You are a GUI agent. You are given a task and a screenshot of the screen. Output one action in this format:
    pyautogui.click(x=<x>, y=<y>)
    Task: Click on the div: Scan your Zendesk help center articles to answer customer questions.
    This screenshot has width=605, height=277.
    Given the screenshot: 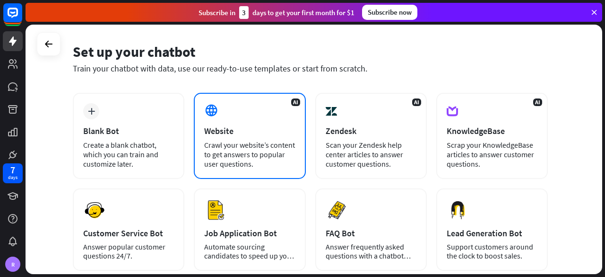 What is the action you would take?
    pyautogui.click(x=371, y=154)
    